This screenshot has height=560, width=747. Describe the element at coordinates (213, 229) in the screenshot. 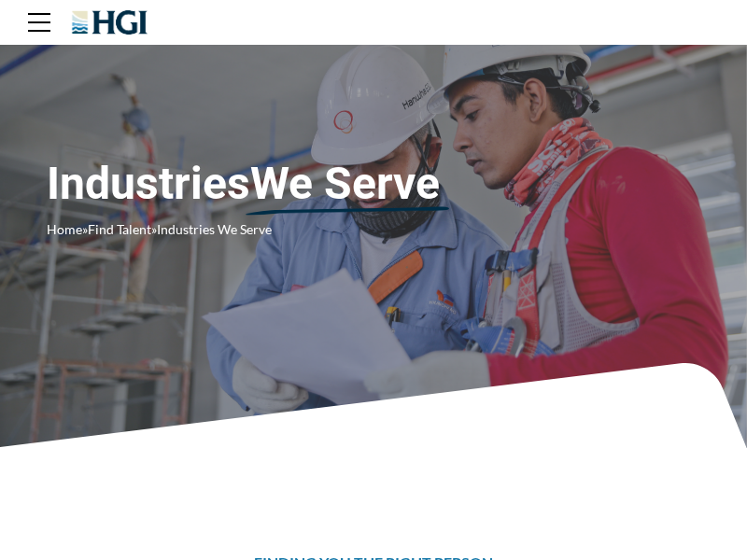

I see `span: Industries We Serve` at that location.